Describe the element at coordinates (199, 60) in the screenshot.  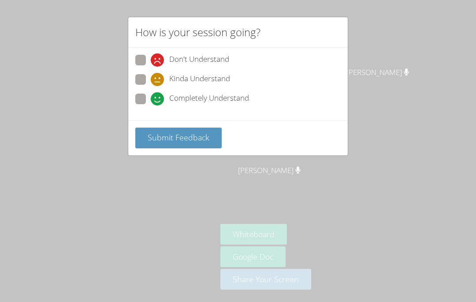
I see `span: Don't Understand` at that location.